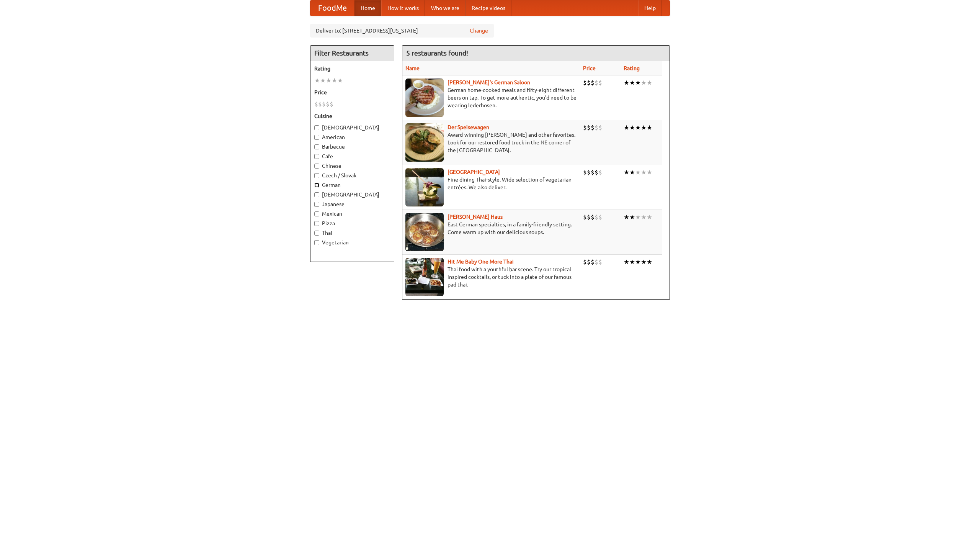 The image size is (980, 542). I want to click on label: Pizza, so click(352, 223).